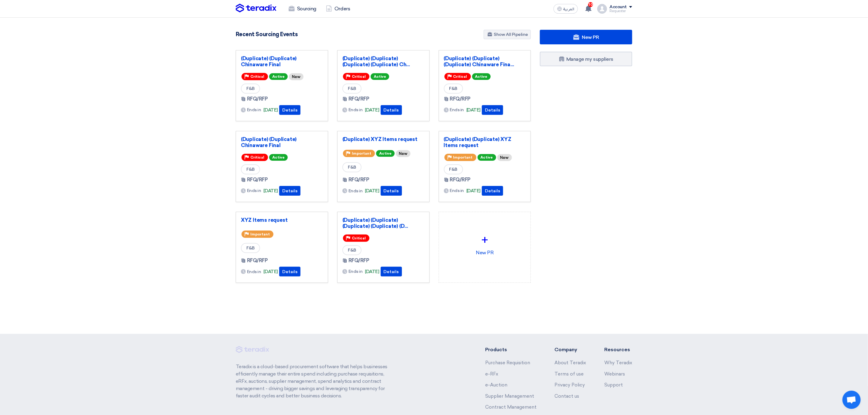 This screenshot has height=415, width=868. What do you see at coordinates (569, 385) in the screenshot?
I see `a: Privacy Policy` at bounding box center [569, 385].